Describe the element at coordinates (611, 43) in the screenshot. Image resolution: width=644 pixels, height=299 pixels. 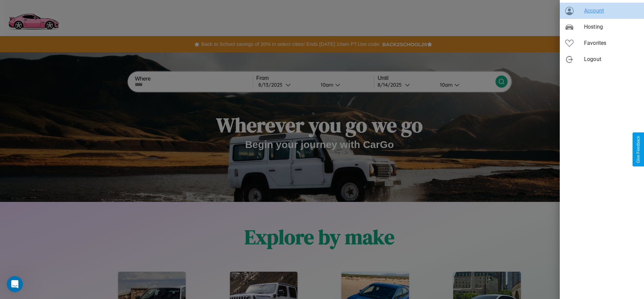
I see `span: Favorites` at that location.